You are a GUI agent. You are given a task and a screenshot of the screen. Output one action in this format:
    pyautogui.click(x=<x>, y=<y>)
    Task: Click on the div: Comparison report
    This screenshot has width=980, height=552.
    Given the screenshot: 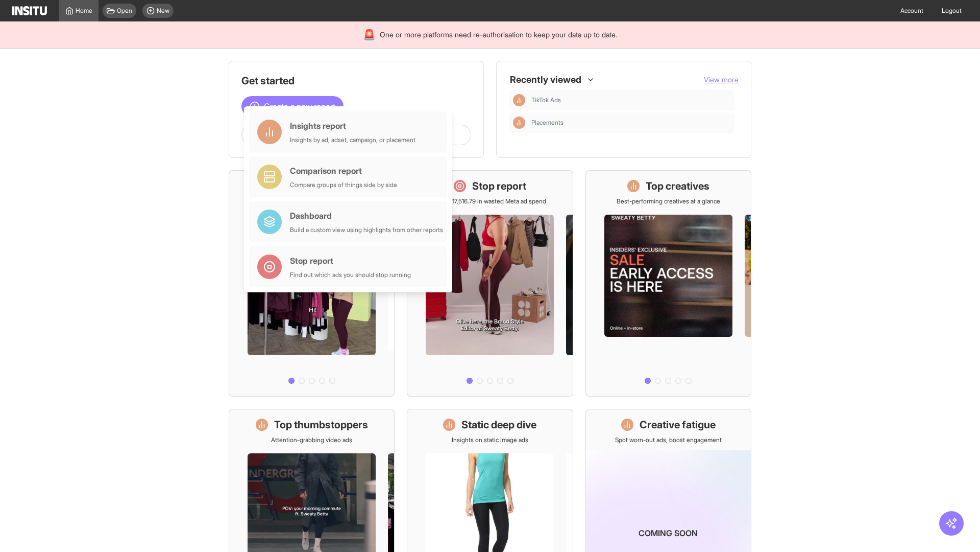 What is the action you would take?
    pyautogui.click(x=344, y=171)
    